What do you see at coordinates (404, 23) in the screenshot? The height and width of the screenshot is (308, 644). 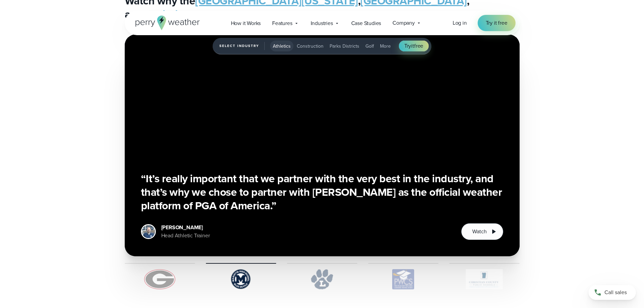 I see `span: Company` at bounding box center [404, 23].